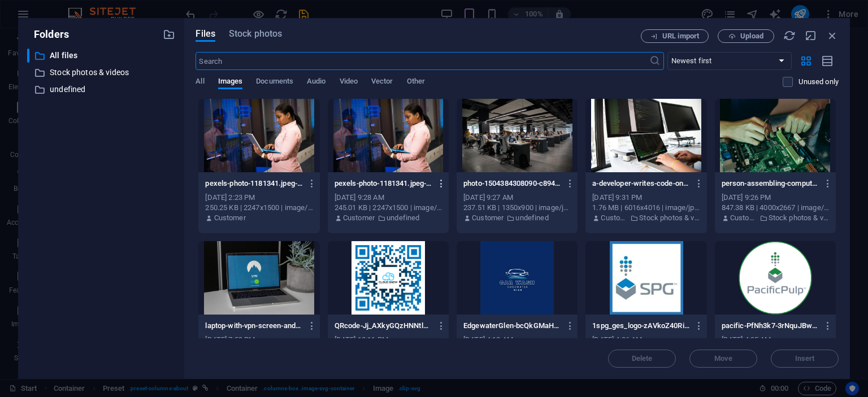  Describe the element at coordinates (422, 61) in the screenshot. I see `input: Search` at that location.